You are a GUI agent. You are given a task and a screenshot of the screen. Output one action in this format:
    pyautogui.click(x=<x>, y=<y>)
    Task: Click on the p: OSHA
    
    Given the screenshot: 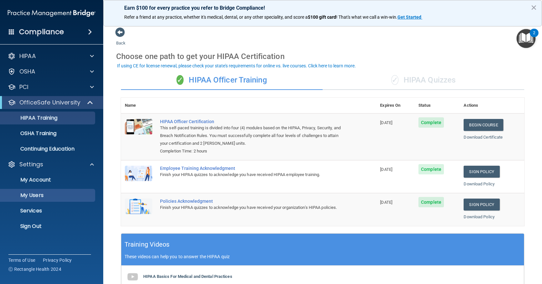 What is the action you would take?
    pyautogui.click(x=27, y=72)
    